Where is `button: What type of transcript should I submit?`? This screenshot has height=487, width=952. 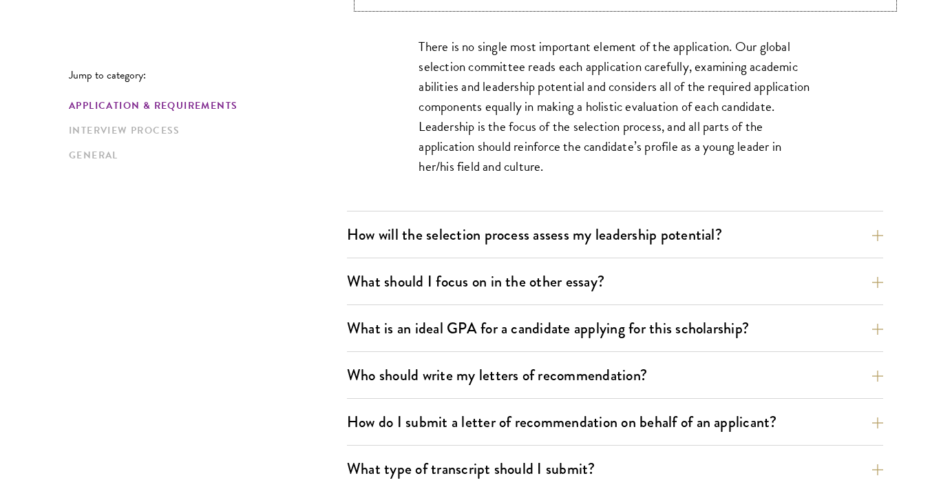 button: What type of transcript should I submit? is located at coordinates (615, 468).